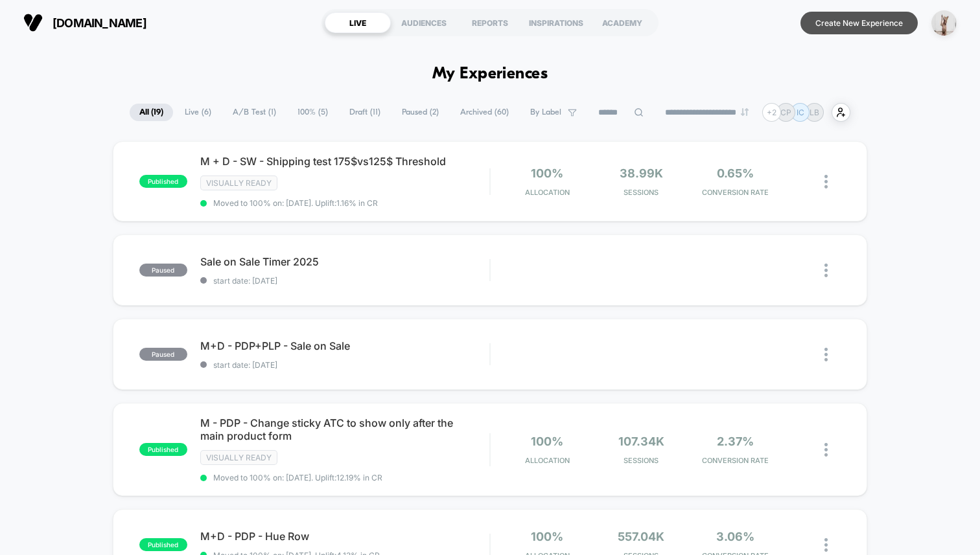  Describe the element at coordinates (424, 23) in the screenshot. I see `div: AUDIENCES` at that location.